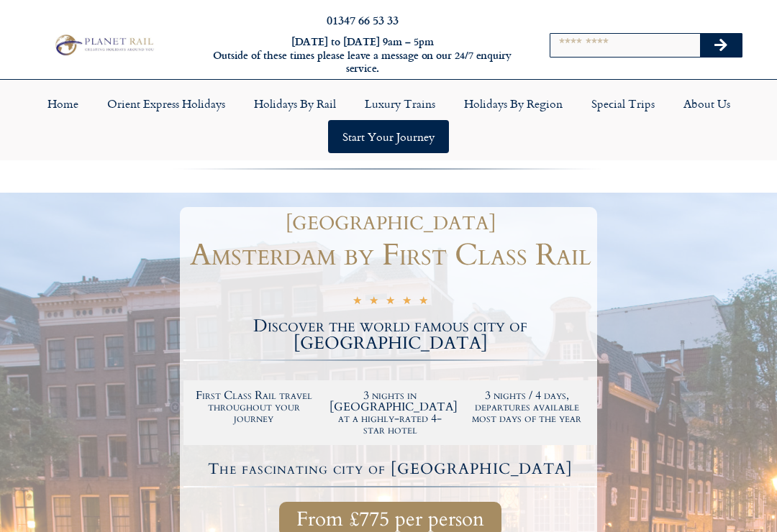 The width and height of the screenshot is (777, 532). What do you see at coordinates (388, 120) in the screenshot?
I see `nav: Menu` at bounding box center [388, 120].